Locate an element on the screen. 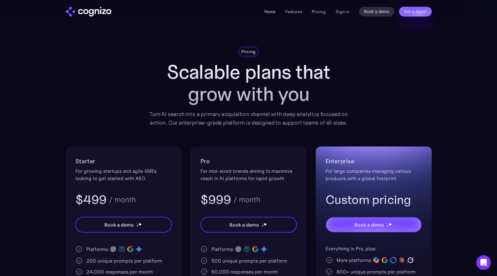 This screenshot has width=497, height=276. a: home is located at coordinates (88, 12).